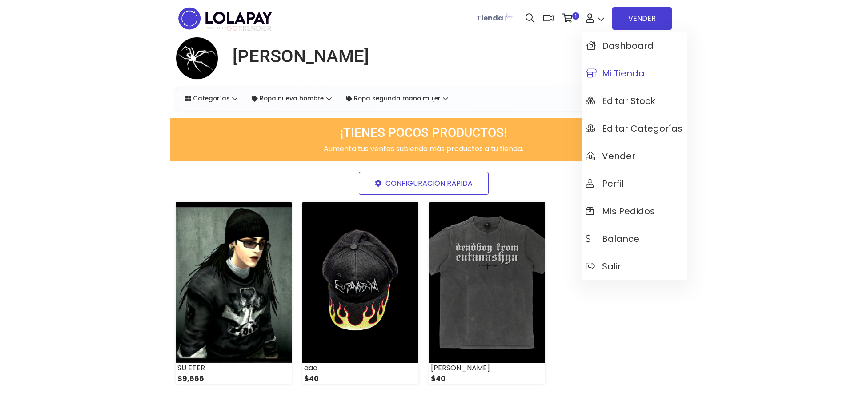 The width and height of the screenshot is (847, 405). I want to click on a: Editar Categorías, so click(634, 129).